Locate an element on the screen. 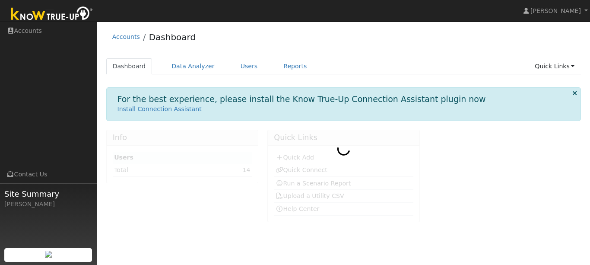  h1: For the best experience, please install the Know True-Up Connection Assistant plugin now is located at coordinates (301, 99).